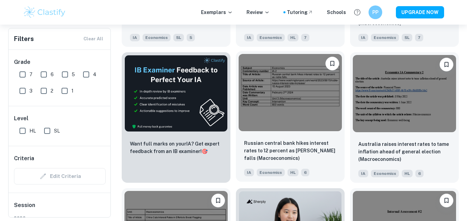 This screenshot has height=221, width=467. What do you see at coordinates (217, 12) in the screenshot?
I see `p: Exemplars` at bounding box center [217, 12].